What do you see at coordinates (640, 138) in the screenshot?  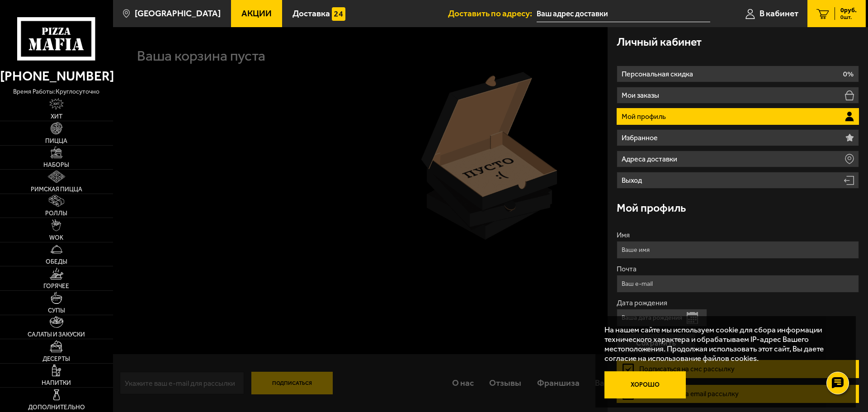 I see `p: Избранное` at bounding box center [640, 138].